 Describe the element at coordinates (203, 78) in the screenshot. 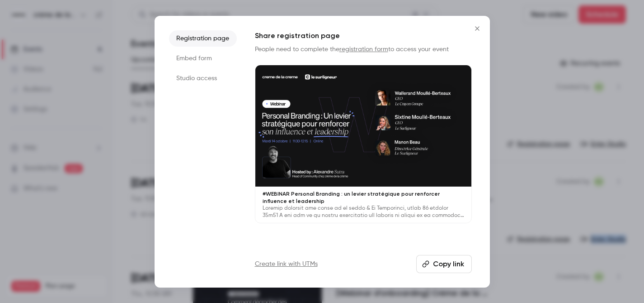

I see `li: Studio access` at that location.